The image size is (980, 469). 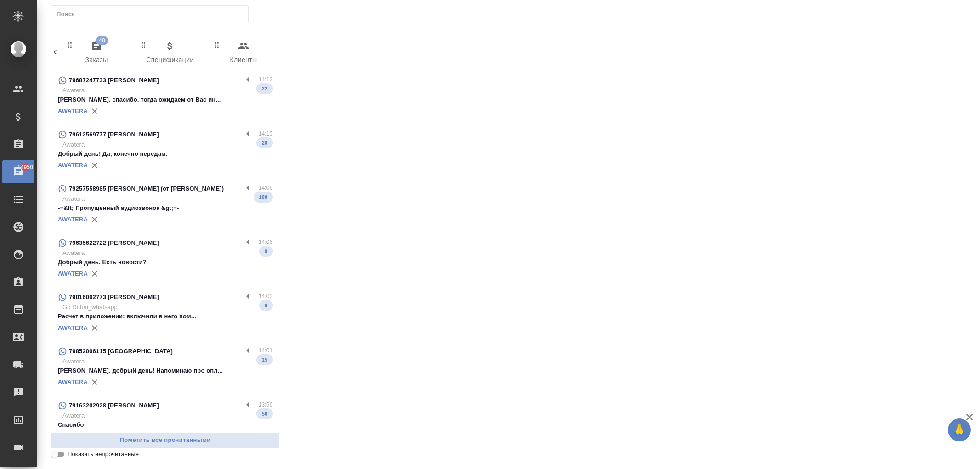 What do you see at coordinates (266, 405) in the screenshot?
I see `p: 13:56` at bounding box center [266, 405].